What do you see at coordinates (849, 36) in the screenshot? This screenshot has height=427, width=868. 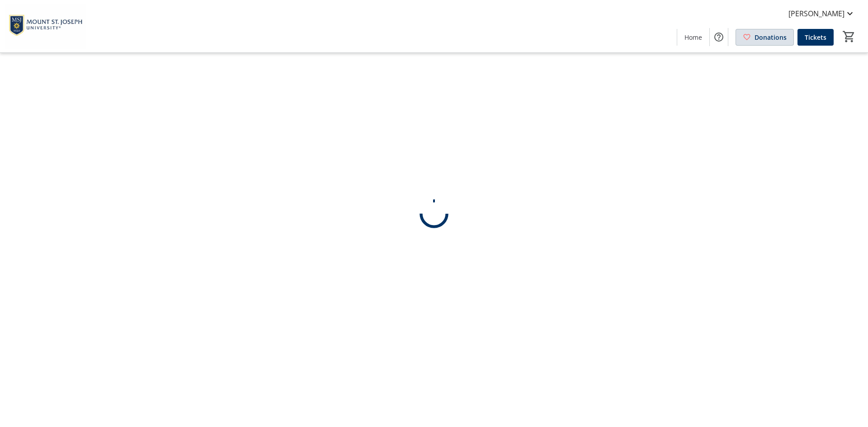 I see `button: Cart` at bounding box center [849, 36].